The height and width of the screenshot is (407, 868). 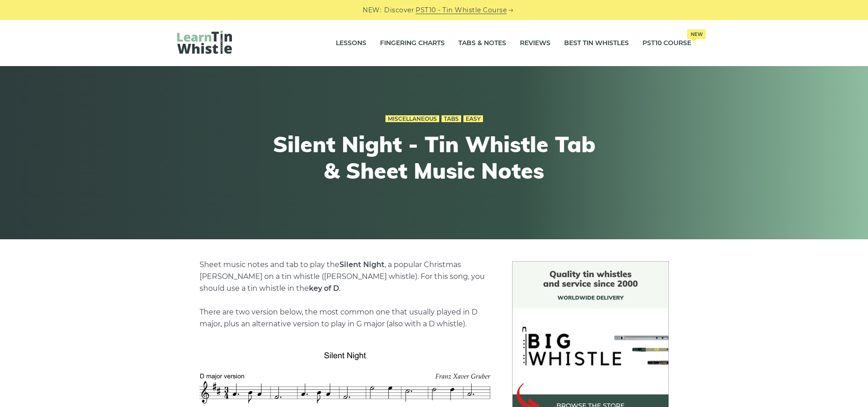 I want to click on strong: key of D, so click(x=324, y=288).